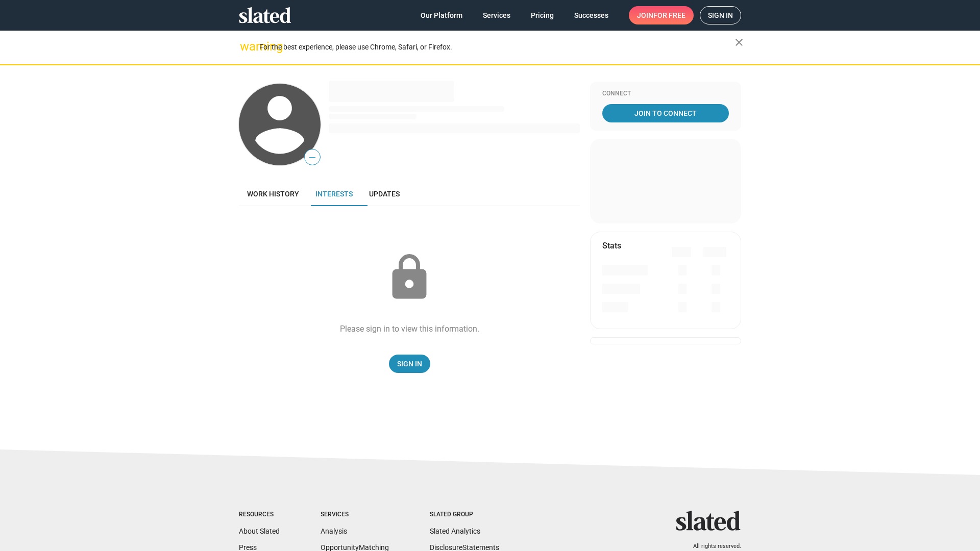 This screenshot has height=551, width=980. Describe the element at coordinates (541, 16) in the screenshot. I see `span: Pricing` at that location.